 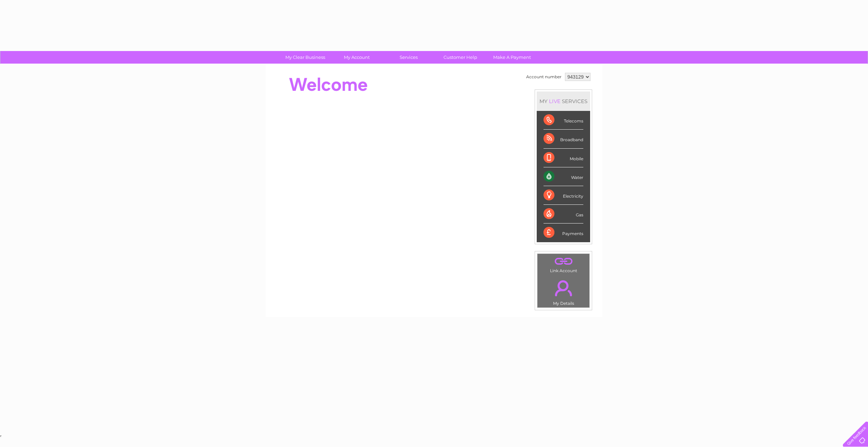 What do you see at coordinates (305, 57) in the screenshot?
I see `a: My Clear Business` at bounding box center [305, 57].